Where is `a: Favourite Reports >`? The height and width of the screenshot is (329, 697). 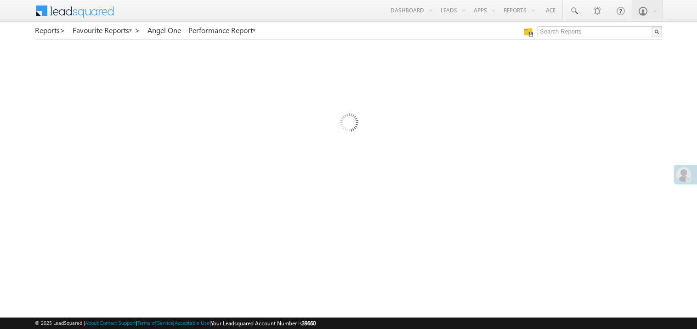 a: Favourite Reports > is located at coordinates (106, 30).